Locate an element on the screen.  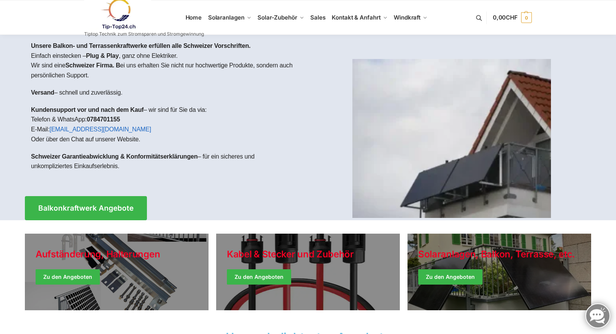
strong: Schweizer Garantieabwicklung & Konformitätserklärungen is located at coordinates (114, 156).